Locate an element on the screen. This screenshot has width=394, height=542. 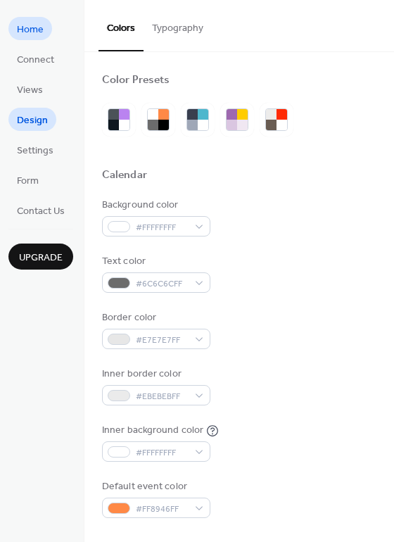
a: Contact Us is located at coordinates (41, 210).